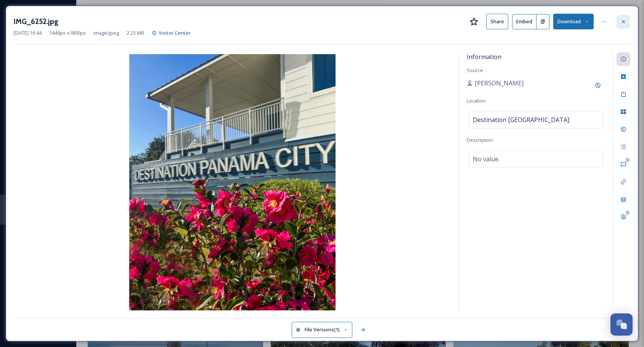 This screenshot has width=644, height=347. Describe the element at coordinates (36, 21) in the screenshot. I see `h3: IMG_6252.jpg` at that location.